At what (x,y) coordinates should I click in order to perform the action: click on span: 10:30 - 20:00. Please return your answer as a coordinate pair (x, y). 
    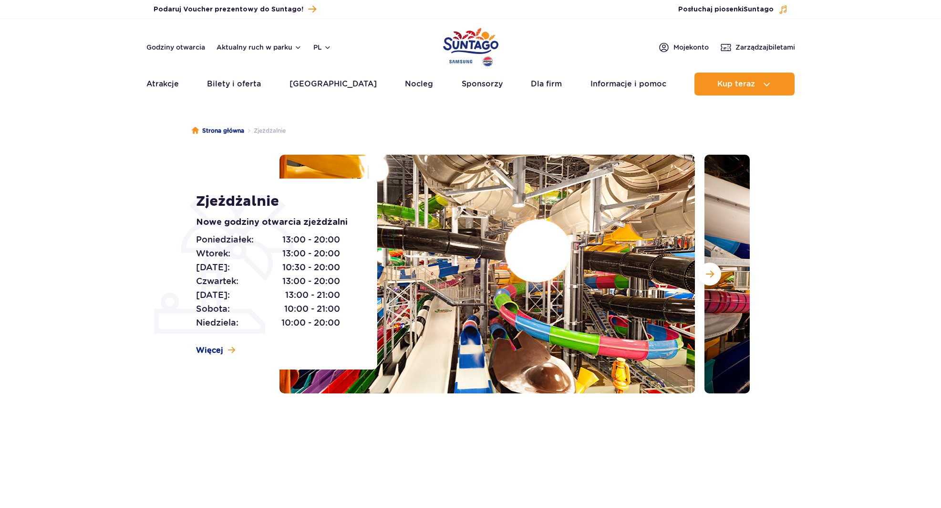
    Looking at the image, I should click on (311, 267).